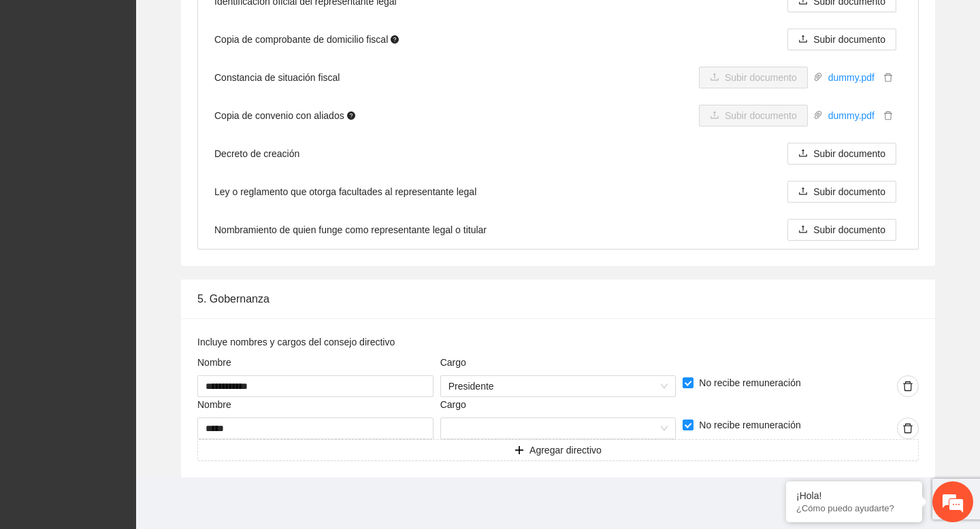 Image resolution: width=980 pixels, height=529 pixels. Describe the element at coordinates (239, 23) in the screenshot. I see `div: Minimizar ventana de chat en vivo` at that location.